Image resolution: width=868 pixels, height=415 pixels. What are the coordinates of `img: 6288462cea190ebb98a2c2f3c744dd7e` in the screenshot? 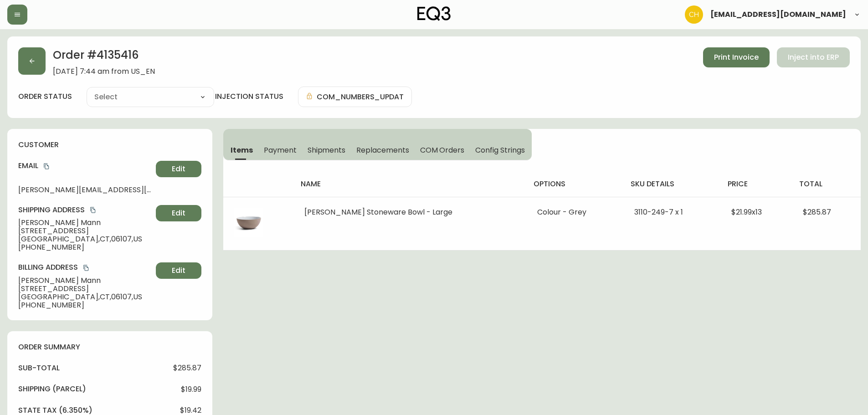 It's located at (694, 15).